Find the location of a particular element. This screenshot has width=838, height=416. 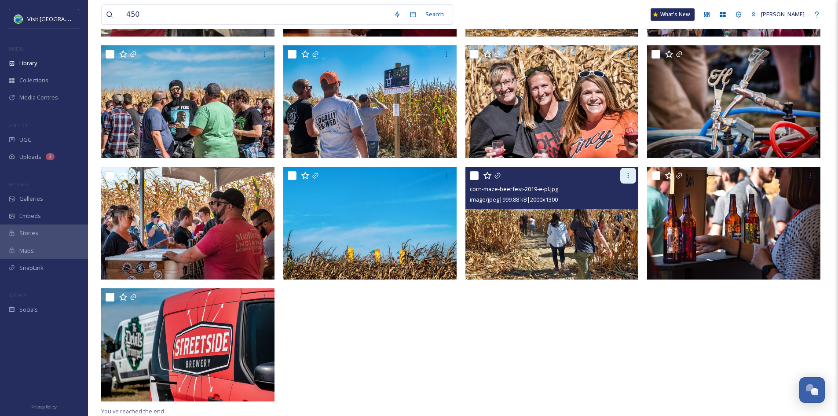

span: Media Centres is located at coordinates (39, 97).